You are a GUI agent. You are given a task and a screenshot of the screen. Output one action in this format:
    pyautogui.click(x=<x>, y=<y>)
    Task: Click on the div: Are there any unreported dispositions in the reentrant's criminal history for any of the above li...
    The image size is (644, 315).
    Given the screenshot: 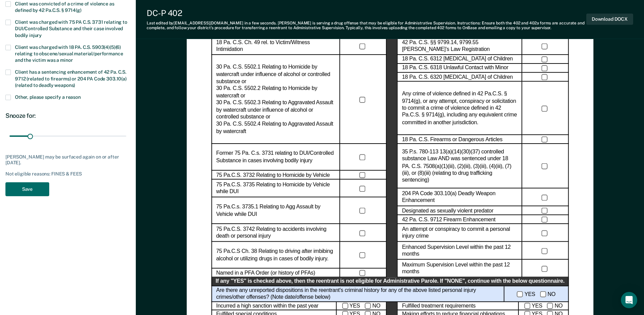 What is the action you would take?
    pyautogui.click(x=358, y=294)
    